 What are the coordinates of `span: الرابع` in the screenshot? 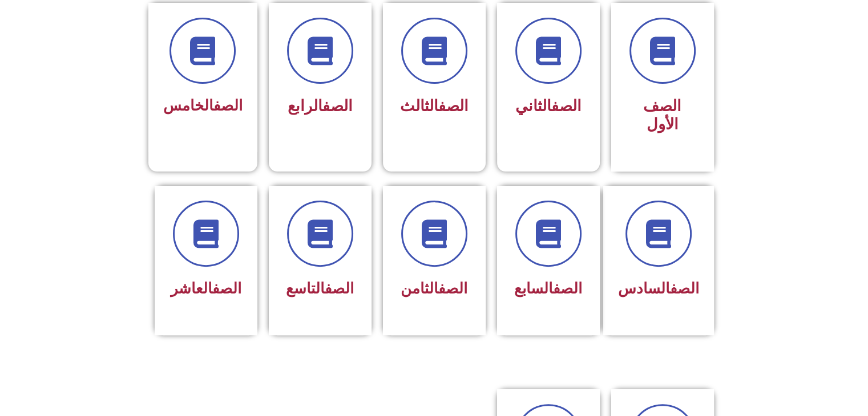 It's located at (320, 106).